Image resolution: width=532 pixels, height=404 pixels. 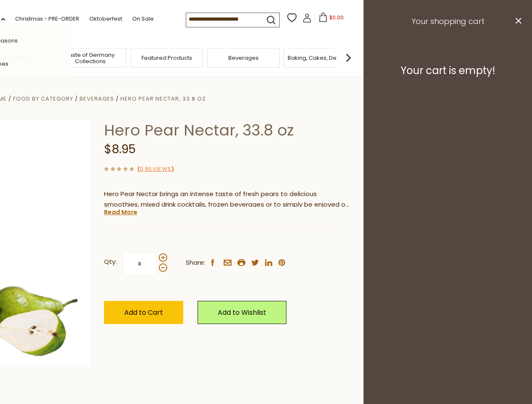 What do you see at coordinates (163, 99) in the screenshot?
I see `a: Hero Pear Nectar, 33.8 oz` at bounding box center [163, 99].